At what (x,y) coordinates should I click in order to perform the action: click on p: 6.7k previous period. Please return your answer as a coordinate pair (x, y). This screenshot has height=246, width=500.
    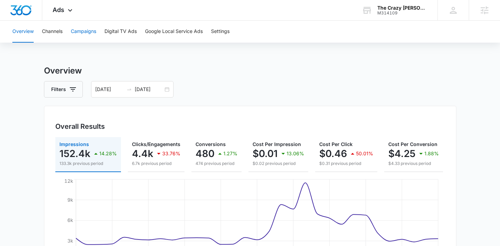
    Looking at the image, I should click on (156, 164).